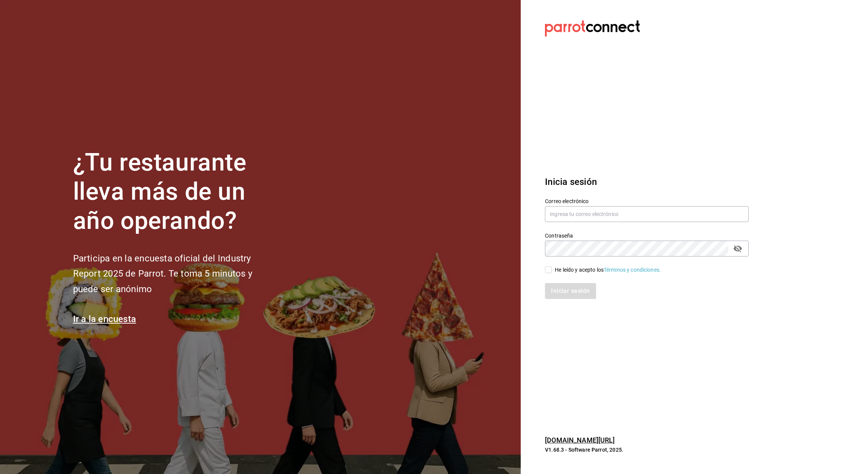  What do you see at coordinates (608, 270) in the screenshot?
I see `div: He leído y acepto los` at bounding box center [608, 270].